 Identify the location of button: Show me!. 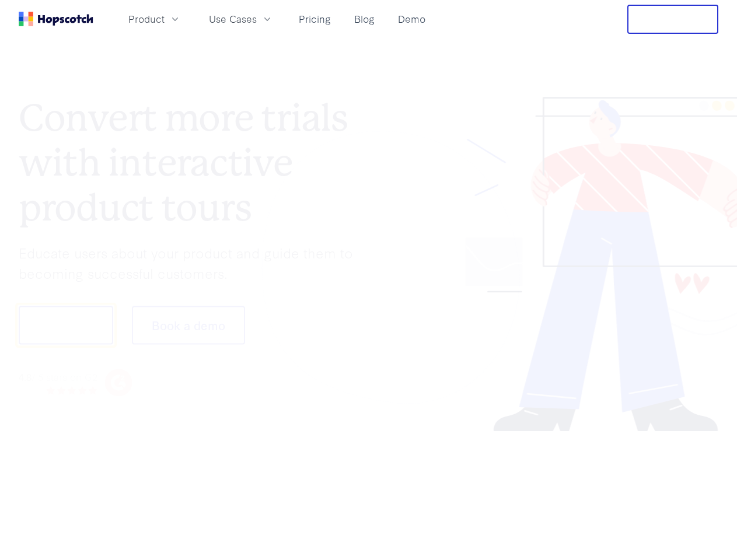
(66, 326).